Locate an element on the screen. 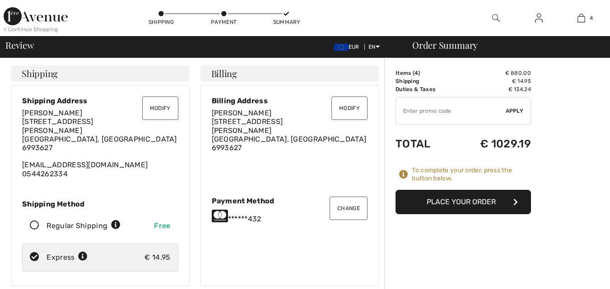 The width and height of the screenshot is (610, 289). div: Regular Shipping is located at coordinates (83, 226).